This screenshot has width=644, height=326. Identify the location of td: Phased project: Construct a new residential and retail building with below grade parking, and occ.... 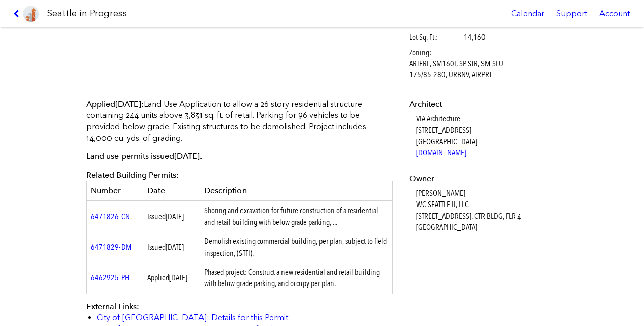
(296, 277).